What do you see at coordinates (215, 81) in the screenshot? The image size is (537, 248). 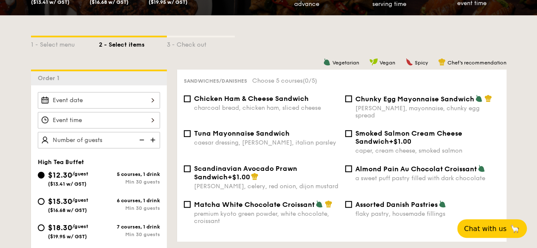 I see `span: Sandwiches/Danishes` at bounding box center [215, 81].